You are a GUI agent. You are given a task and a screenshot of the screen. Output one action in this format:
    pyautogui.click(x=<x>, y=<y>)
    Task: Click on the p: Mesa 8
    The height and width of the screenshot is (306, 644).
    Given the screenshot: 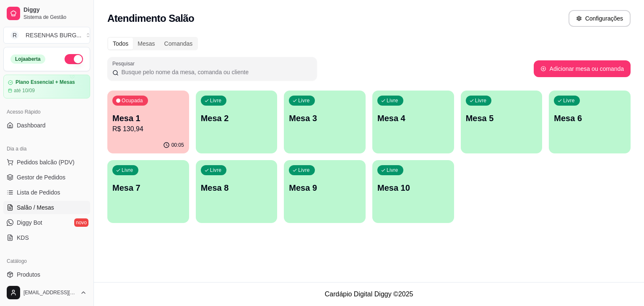 What is the action you would take?
    pyautogui.click(x=236, y=188)
    